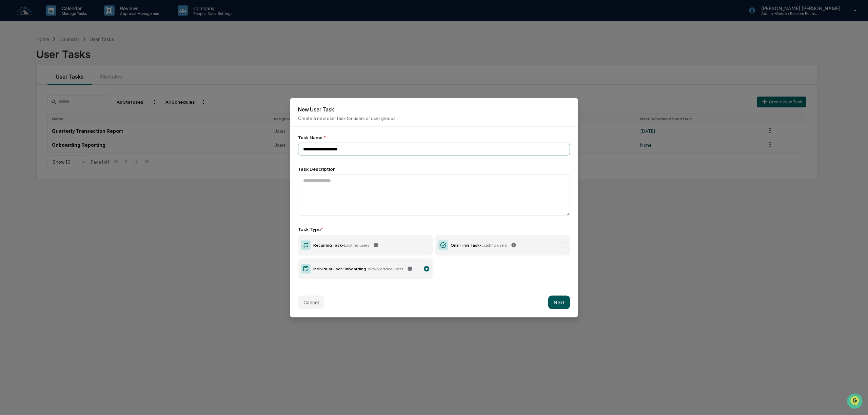 Image resolution: width=868 pixels, height=415 pixels. I want to click on button: Cancel, so click(311, 302).